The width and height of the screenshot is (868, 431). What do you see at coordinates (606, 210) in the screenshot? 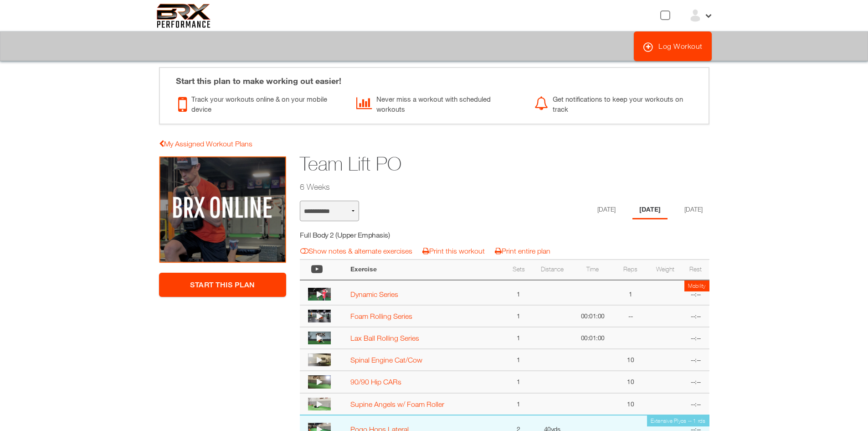
I see `li: Day 1` at bounding box center [606, 210].